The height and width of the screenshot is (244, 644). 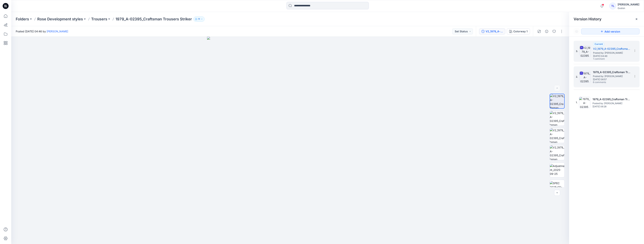 What do you see at coordinates (557, 153) in the screenshot?
I see `img: V2_1979_A-02395_Craftsman Trousers Striker_Colorway 1_Right` at bounding box center [557, 153].